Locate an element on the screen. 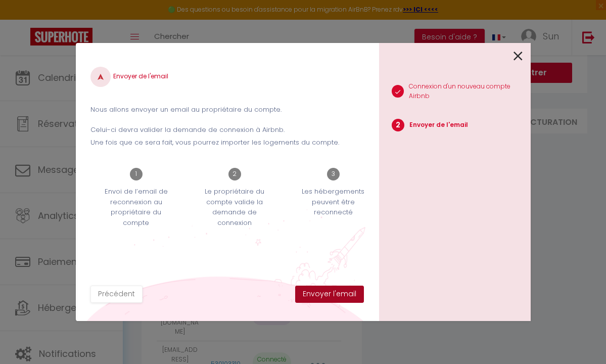  p: Le propriétaire du compte valide la demande de connexion is located at coordinates (235, 207).